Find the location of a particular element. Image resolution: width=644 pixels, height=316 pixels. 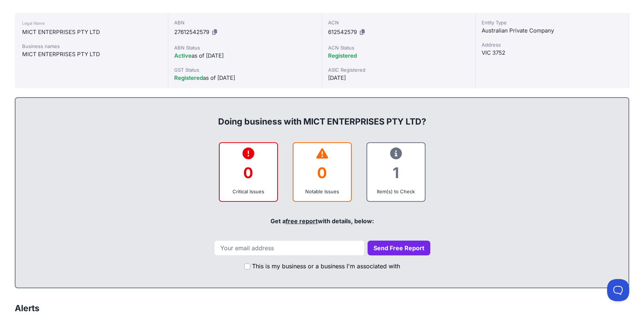

div: Business names is located at coordinates (92, 46).